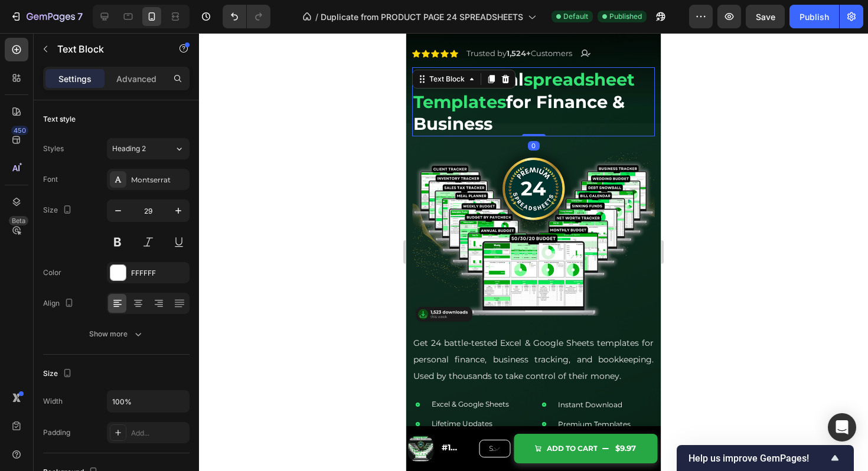 This screenshot has width=868, height=471. Describe the element at coordinates (113, 80) in the screenshot. I see `strong: for finance & business` at that location.